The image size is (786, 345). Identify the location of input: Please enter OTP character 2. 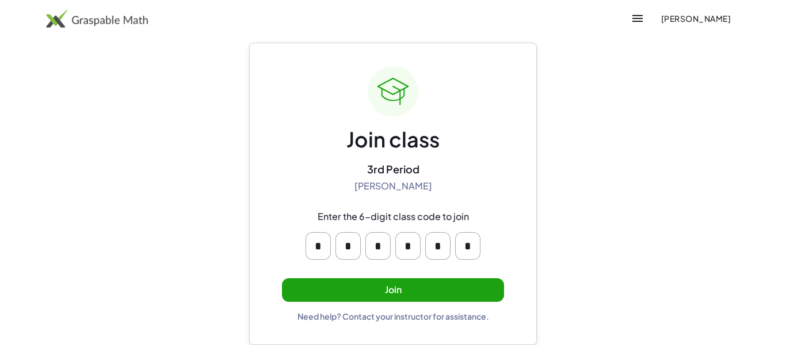
(348, 246).